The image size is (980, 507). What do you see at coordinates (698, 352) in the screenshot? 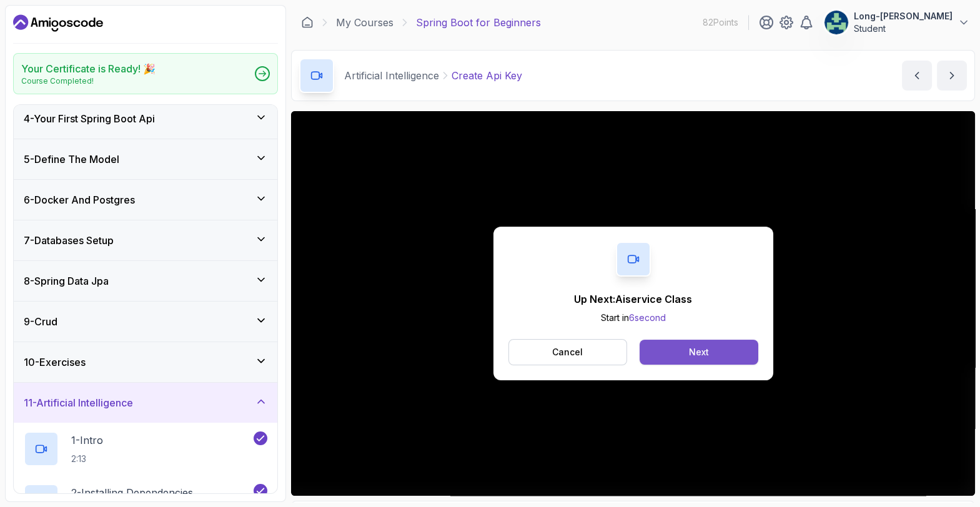
I see `button: Next` at bounding box center [698, 352].